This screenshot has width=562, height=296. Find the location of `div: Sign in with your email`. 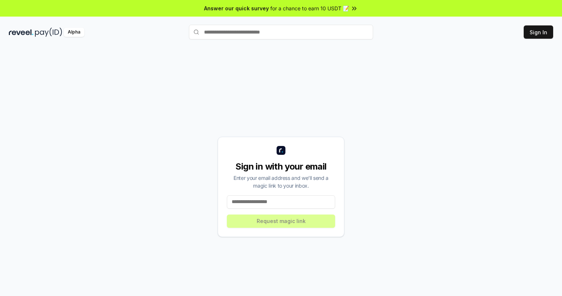

div: Sign in with your email is located at coordinates (281, 166).